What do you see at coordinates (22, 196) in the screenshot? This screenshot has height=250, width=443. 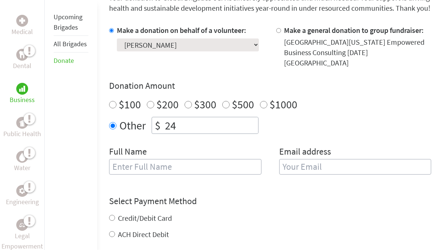 I see `a: EngineeringEngineering` at bounding box center [22, 196].